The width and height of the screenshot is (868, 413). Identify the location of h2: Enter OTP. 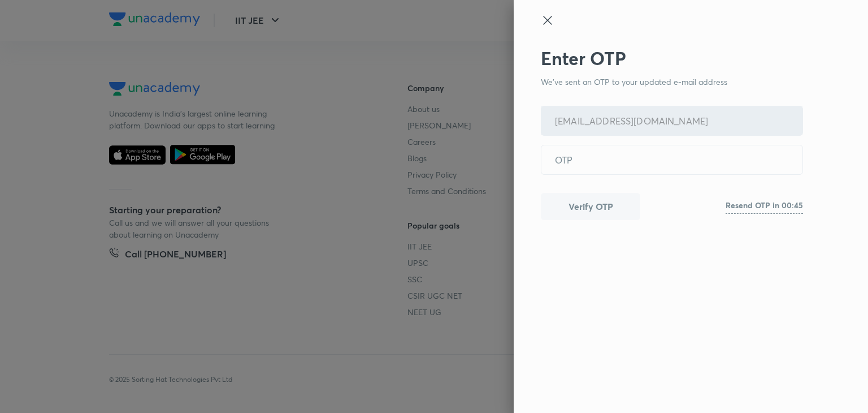
(672, 58).